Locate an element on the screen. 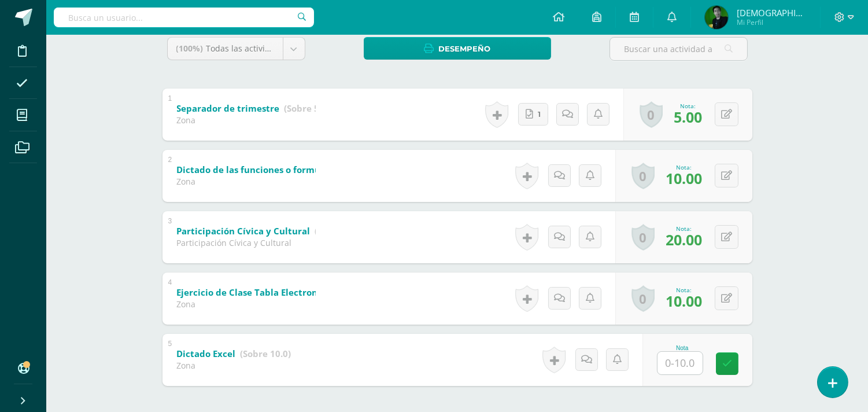 This screenshot has width=868, height=412. div: Participación Cívica y Cultural is located at coordinates (246, 242).